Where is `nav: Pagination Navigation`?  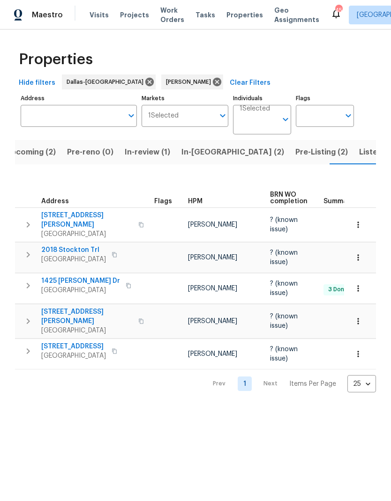 nav: Pagination Navigation is located at coordinates (289, 384).